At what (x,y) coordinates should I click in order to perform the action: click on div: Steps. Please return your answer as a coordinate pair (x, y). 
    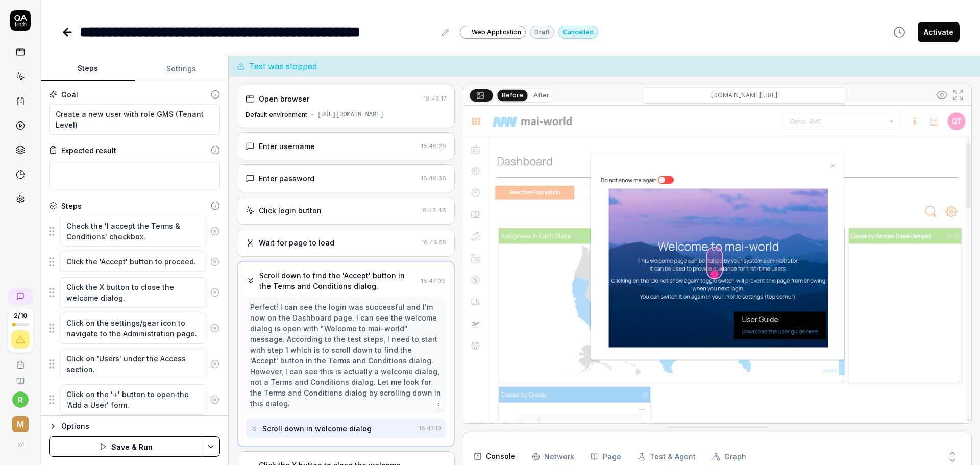
    Looking at the image, I should click on (72, 206).